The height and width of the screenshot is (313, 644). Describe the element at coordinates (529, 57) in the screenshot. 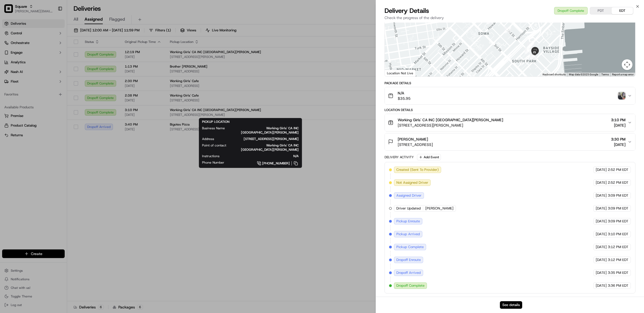

I see `div: 9` at that location.